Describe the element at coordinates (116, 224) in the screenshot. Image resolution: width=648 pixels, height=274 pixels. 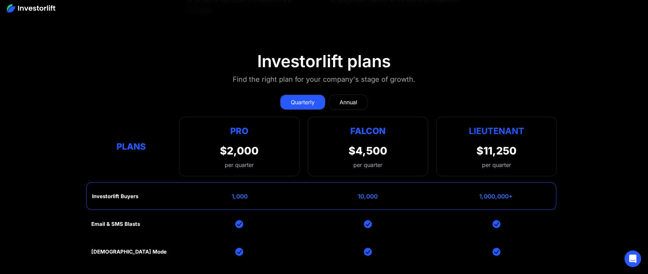
I see `div: Email & SMS Blasts` at that location.